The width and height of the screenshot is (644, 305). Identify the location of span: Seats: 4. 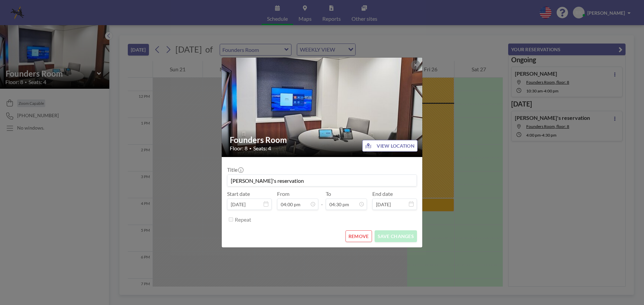
(262, 148).